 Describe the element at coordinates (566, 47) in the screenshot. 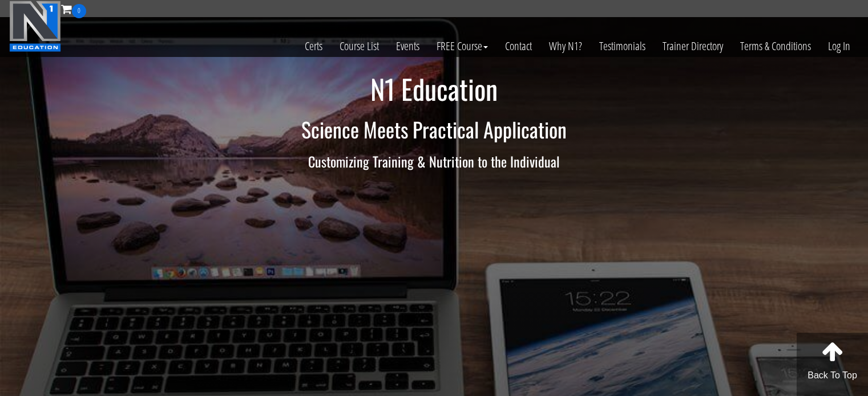

I see `a: Why N1?` at that location.